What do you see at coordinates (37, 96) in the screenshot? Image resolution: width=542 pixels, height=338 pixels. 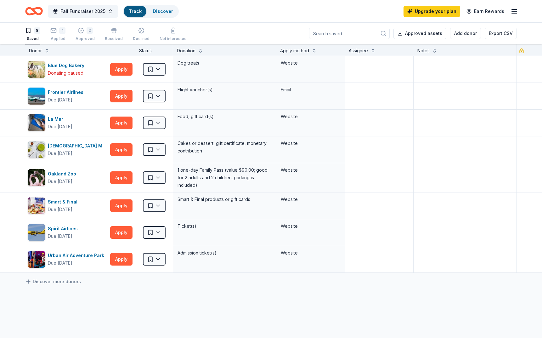 I see `img: Image for Frontier Airlines` at bounding box center [37, 96].